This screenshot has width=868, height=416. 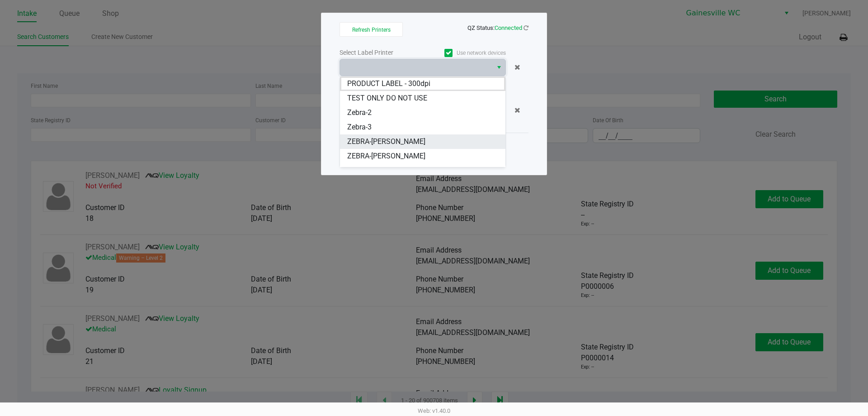 I want to click on span: TEST ONLY DO NOT USE, so click(x=387, y=98).